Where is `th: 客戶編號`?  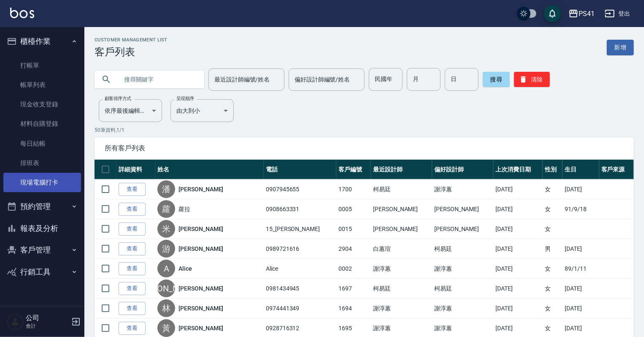
th: 客戶編號 is located at coordinates (354, 169).